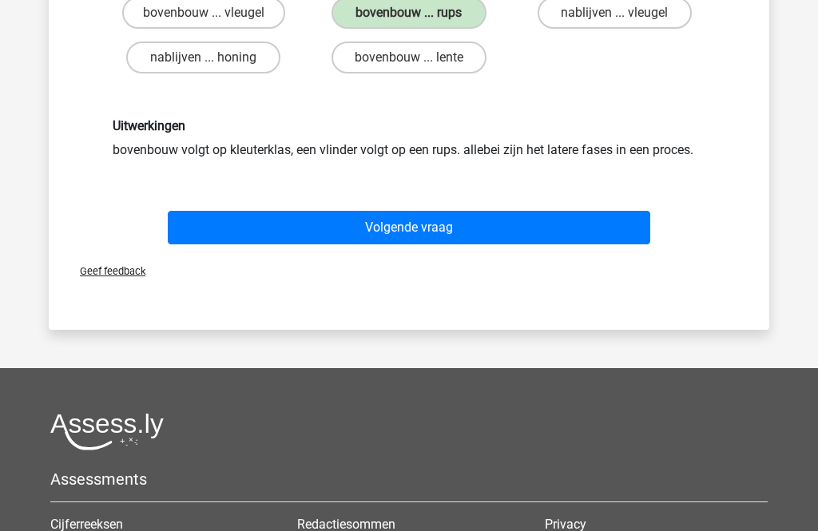 This screenshot has height=531, width=818. Describe the element at coordinates (203, 58) in the screenshot. I see `label: nablijven ... honing` at that location.